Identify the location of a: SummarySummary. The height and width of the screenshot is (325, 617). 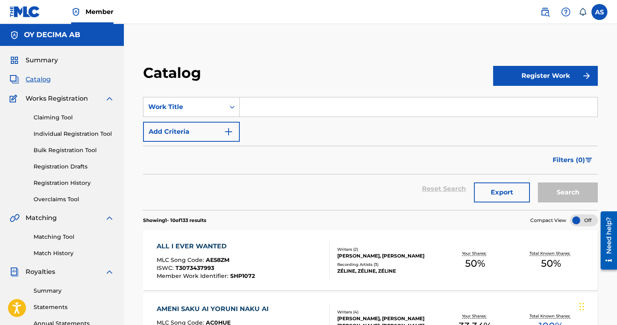
(34, 60).